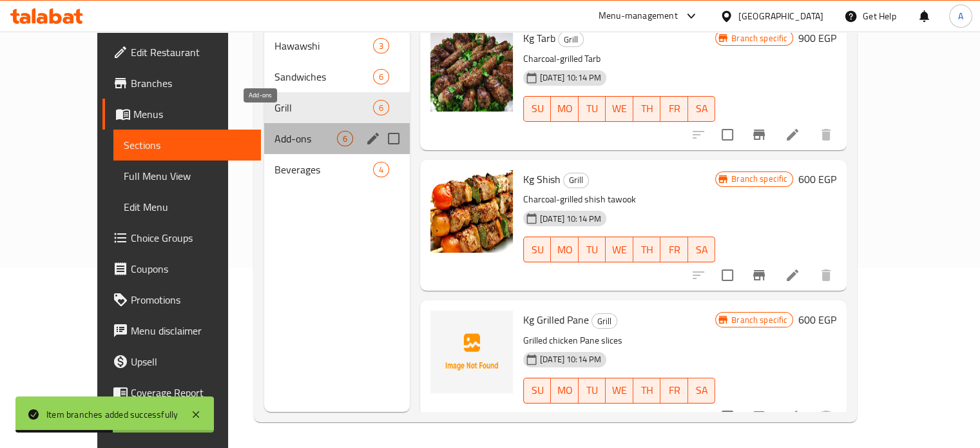  I want to click on h6: 600 EGP, so click(817, 179).